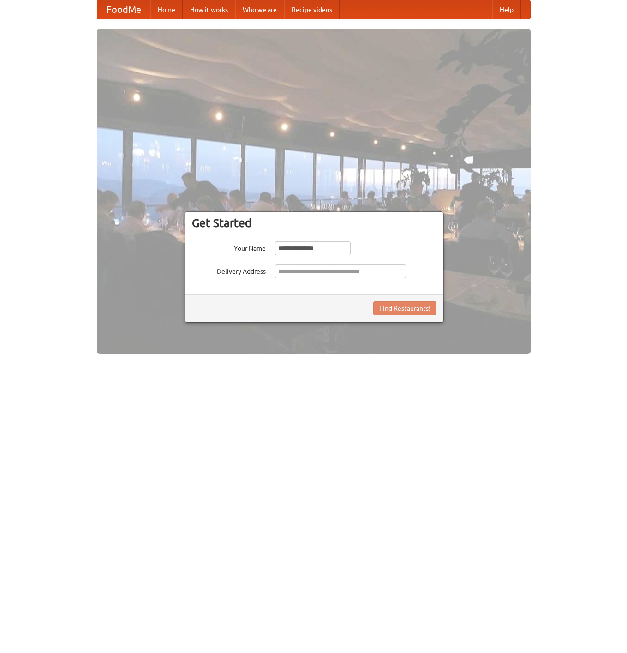 Image resolution: width=627 pixels, height=653 pixels. What do you see at coordinates (314, 223) in the screenshot?
I see `h3: Get Started` at bounding box center [314, 223].